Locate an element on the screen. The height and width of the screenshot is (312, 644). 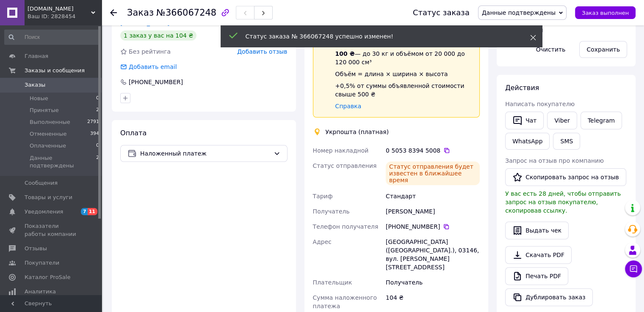
div: — до 30 кг и объёмом от 20 000 до 120 000 см³ is located at coordinates (404, 58).